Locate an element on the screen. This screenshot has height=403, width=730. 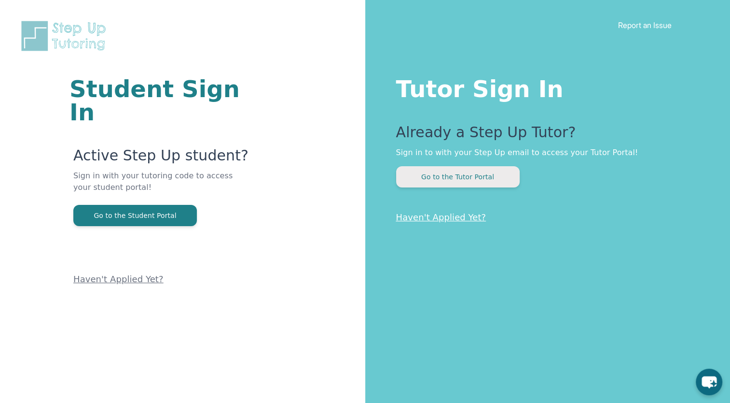
button: Go to the Student Portal is located at coordinates (135, 215).